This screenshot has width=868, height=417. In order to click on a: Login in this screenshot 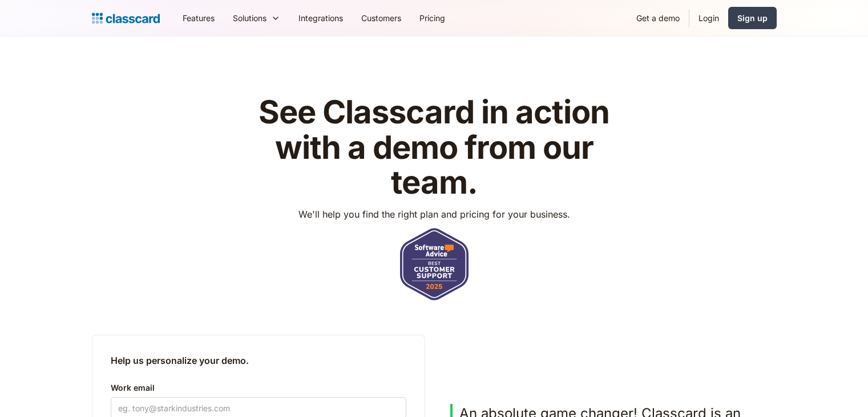, I will do `click(709, 18)`.